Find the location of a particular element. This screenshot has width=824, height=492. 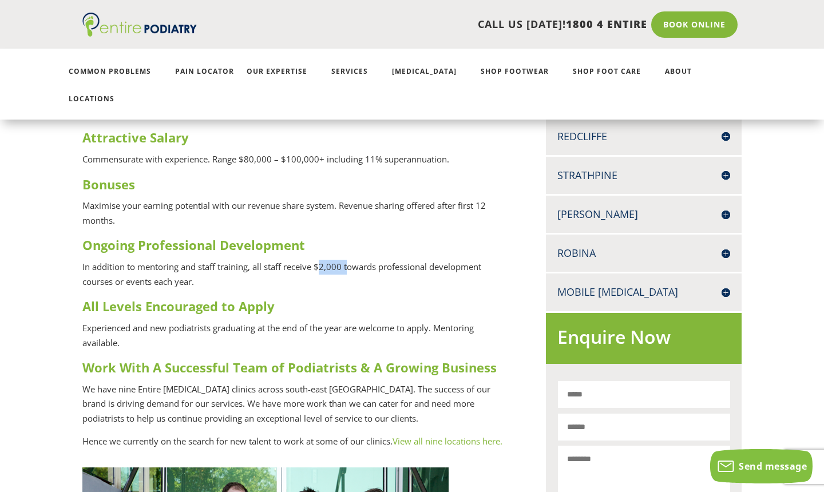

a: Book Online is located at coordinates (694, 25).